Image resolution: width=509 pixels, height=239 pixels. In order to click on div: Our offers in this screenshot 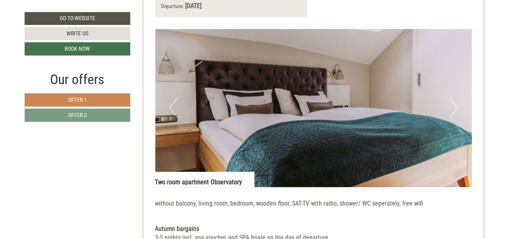, I will do `click(77, 79)`.